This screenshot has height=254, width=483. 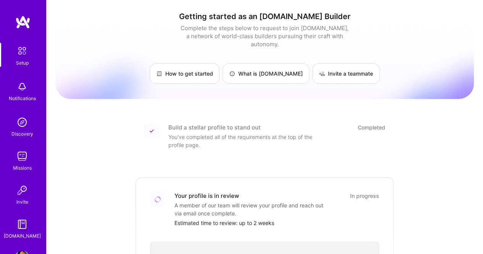 What do you see at coordinates (22, 156) in the screenshot?
I see `img: teamwork` at bounding box center [22, 156].